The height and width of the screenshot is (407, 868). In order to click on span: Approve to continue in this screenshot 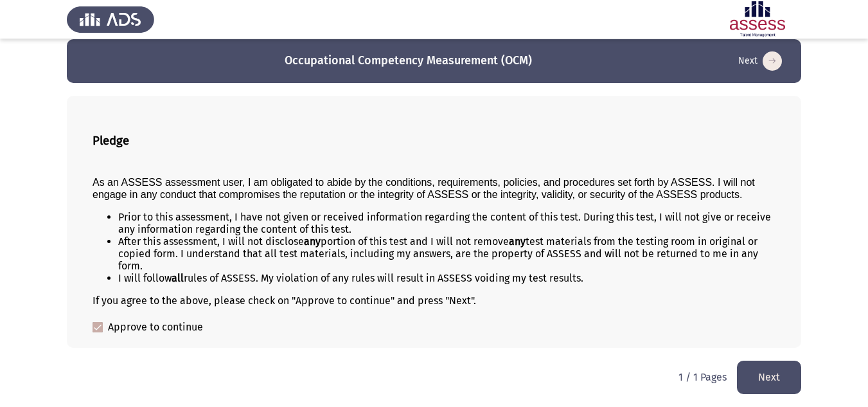, I will do `click(156, 328)`.